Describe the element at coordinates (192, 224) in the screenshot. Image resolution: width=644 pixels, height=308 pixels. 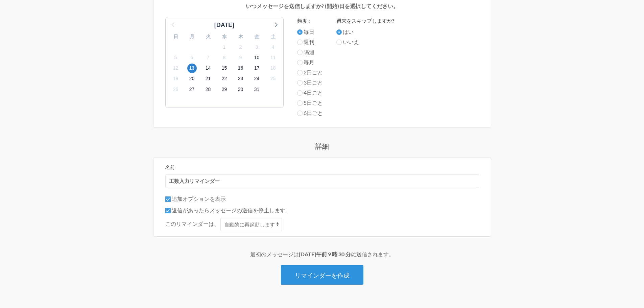
I see `font: このリマインダーは、` at that location.